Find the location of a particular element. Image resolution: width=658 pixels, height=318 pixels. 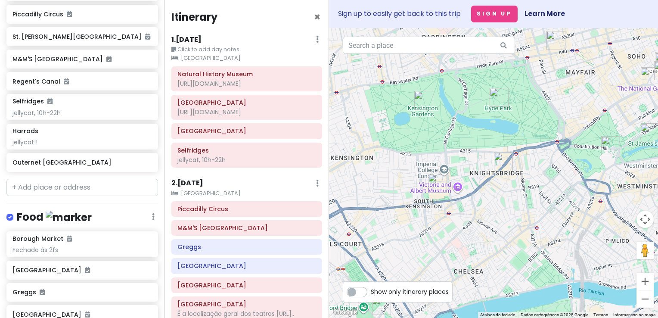

h4: Food is located at coordinates (54, 217).